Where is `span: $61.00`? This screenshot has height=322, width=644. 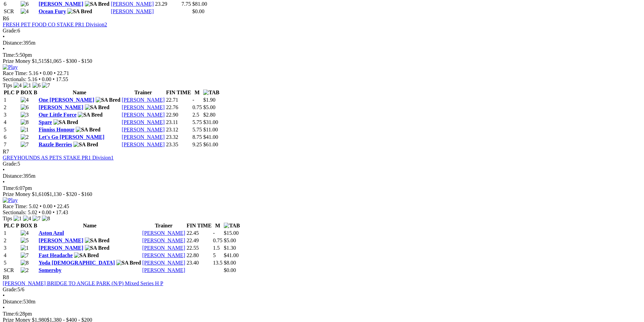 span: $61.00 is located at coordinates (211, 144).